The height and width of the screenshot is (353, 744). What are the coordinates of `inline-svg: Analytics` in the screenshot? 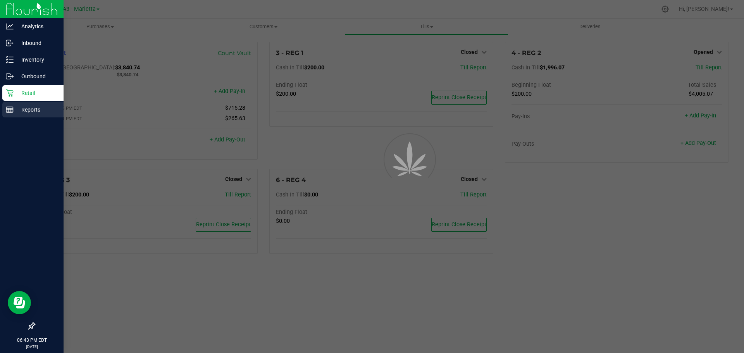 It's located at (10, 26).